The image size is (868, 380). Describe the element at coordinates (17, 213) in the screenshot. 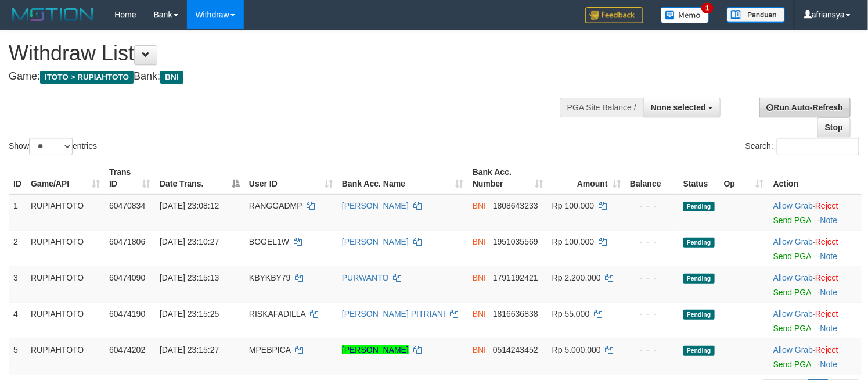

I see `td: 1` at that location.